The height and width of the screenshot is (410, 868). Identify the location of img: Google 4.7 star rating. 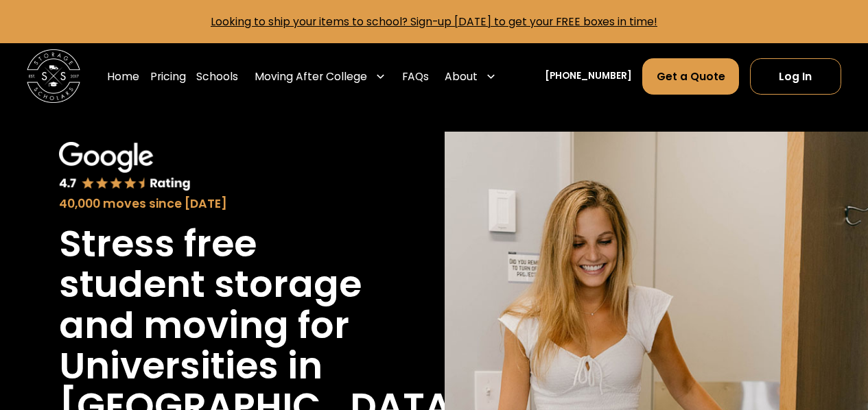
(125, 166).